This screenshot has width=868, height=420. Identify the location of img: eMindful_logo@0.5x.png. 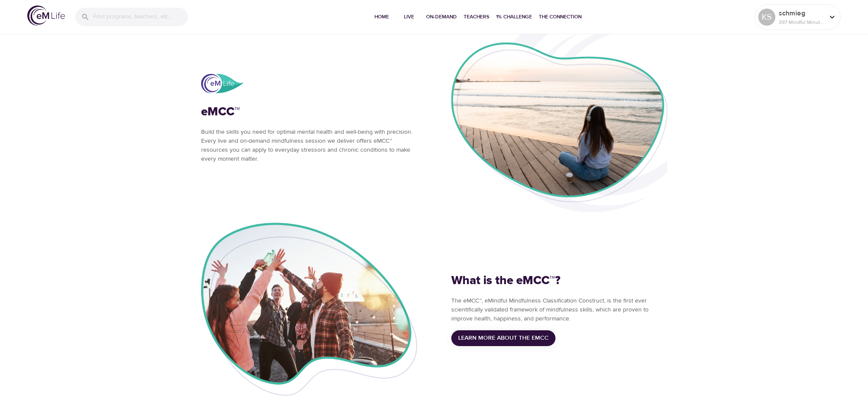
(222, 83).